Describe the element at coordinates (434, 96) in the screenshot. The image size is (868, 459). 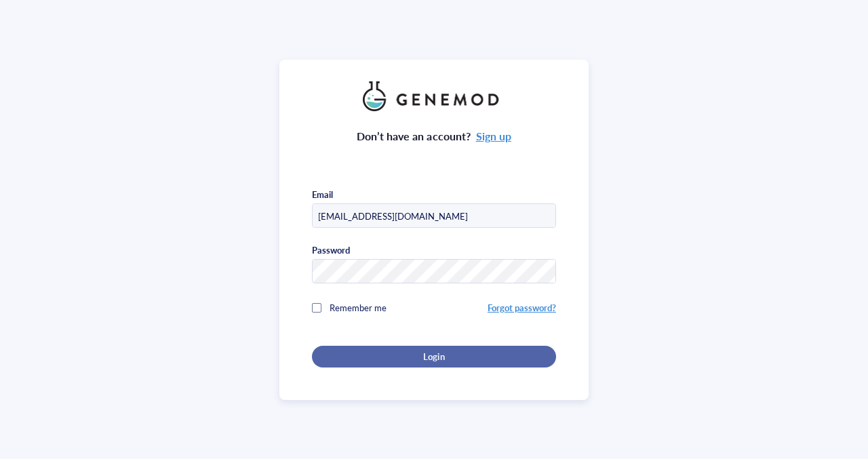
I see `img: genemod_logo_light-BcqUzbGq.png` at that location.